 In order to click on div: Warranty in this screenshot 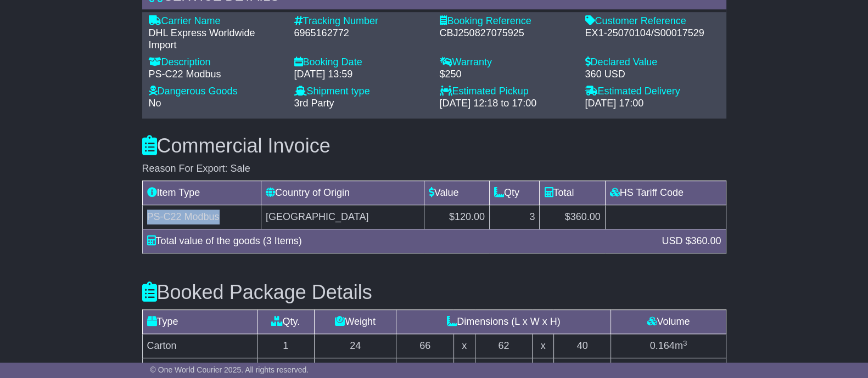, I will do `click(507, 63)`.